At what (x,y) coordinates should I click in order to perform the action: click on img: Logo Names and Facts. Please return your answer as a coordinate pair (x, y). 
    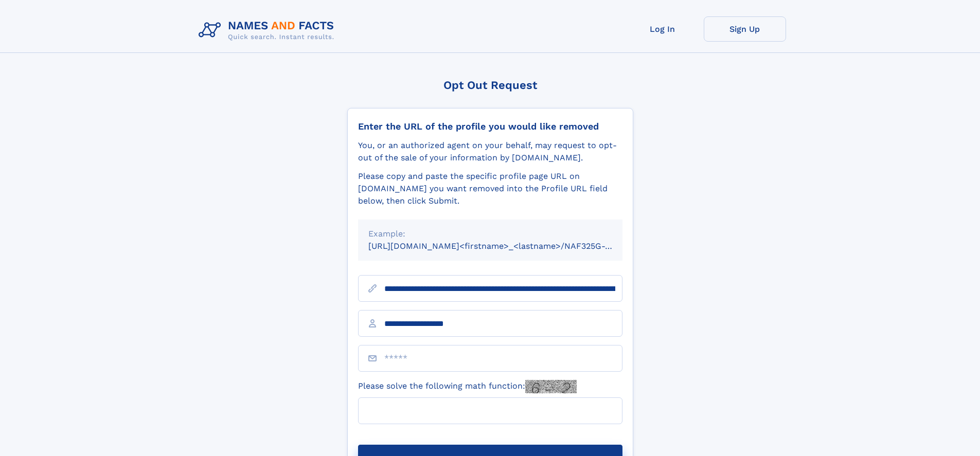
    Looking at the image, I should click on (269, 30).